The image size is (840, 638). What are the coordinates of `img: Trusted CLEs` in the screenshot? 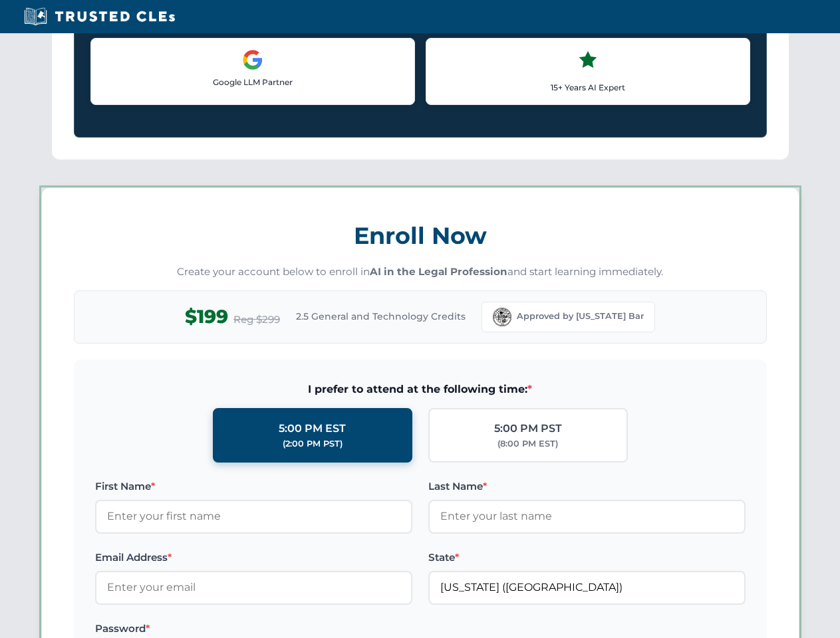 It's located at (99, 17).